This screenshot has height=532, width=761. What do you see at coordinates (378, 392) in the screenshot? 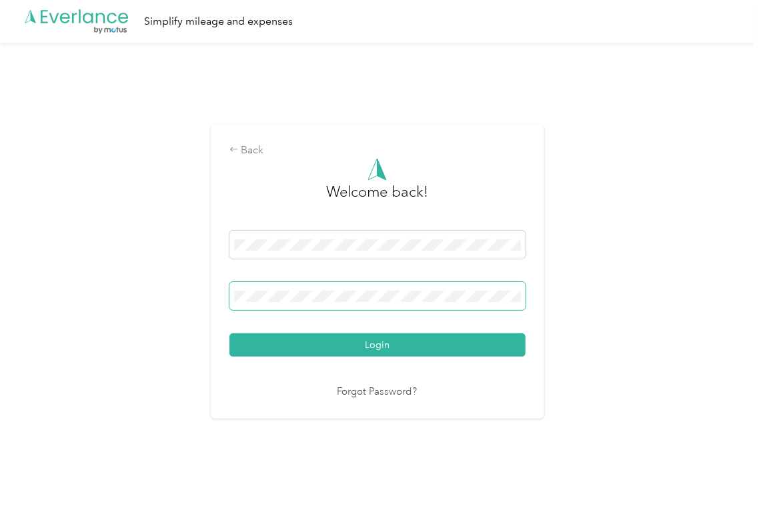
I see `a: Forgot Password?` at bounding box center [378, 392].